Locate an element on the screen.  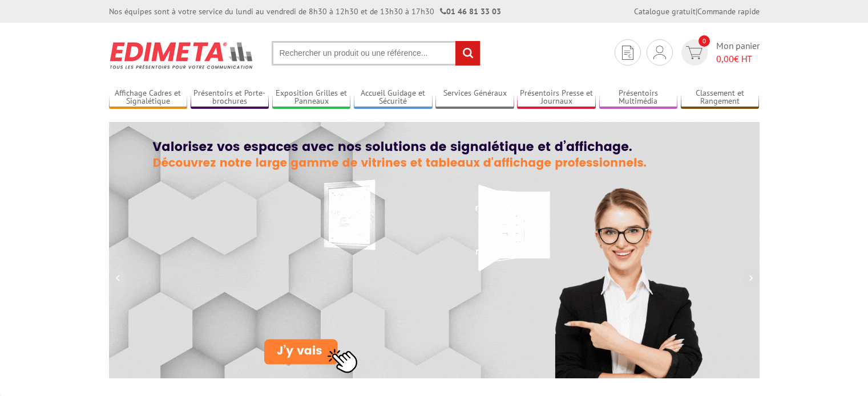
span: Mon panier is located at coordinates (737, 52).